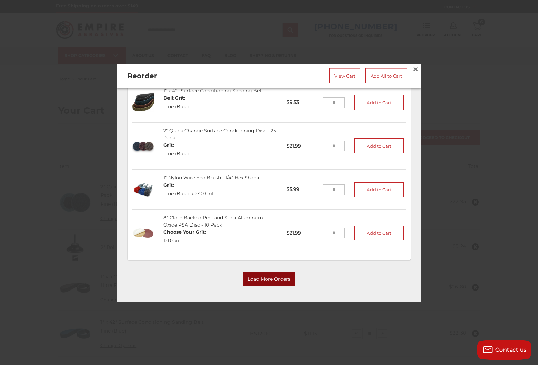  I want to click on img: 2, so click(143, 146).